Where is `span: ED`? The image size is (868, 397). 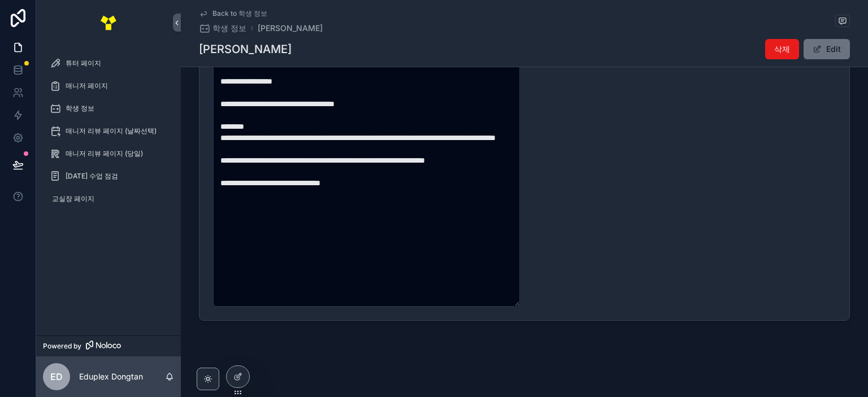
span: ED is located at coordinates (57, 377).